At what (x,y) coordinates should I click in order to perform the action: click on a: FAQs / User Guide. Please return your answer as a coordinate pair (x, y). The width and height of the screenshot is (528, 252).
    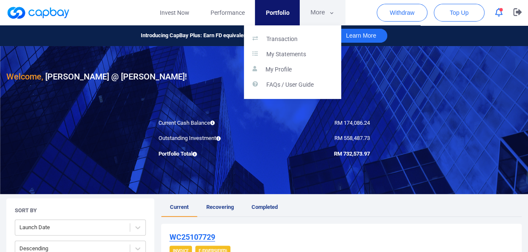
    Looking at the image, I should click on (292, 85).